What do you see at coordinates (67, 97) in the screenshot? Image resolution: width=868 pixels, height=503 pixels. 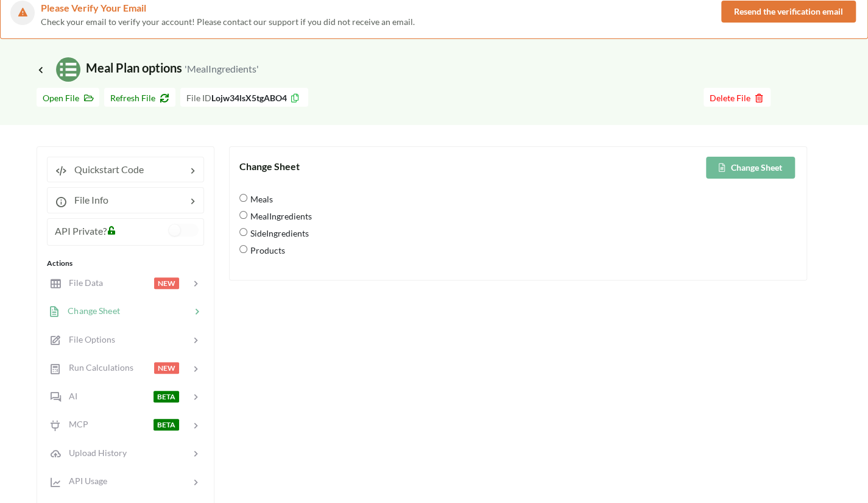 I see `button: Open File` at bounding box center [67, 97].